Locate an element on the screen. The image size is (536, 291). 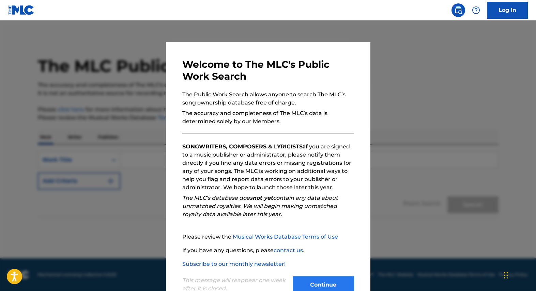
p: If you are signed to a music publisher or administrator, please notify them directly if you find ... is located at coordinates (268, 167).